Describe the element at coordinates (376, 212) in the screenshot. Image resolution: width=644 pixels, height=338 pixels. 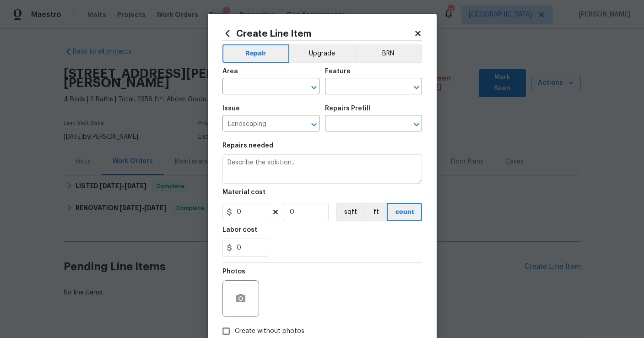
I see `button: ft` at that location.